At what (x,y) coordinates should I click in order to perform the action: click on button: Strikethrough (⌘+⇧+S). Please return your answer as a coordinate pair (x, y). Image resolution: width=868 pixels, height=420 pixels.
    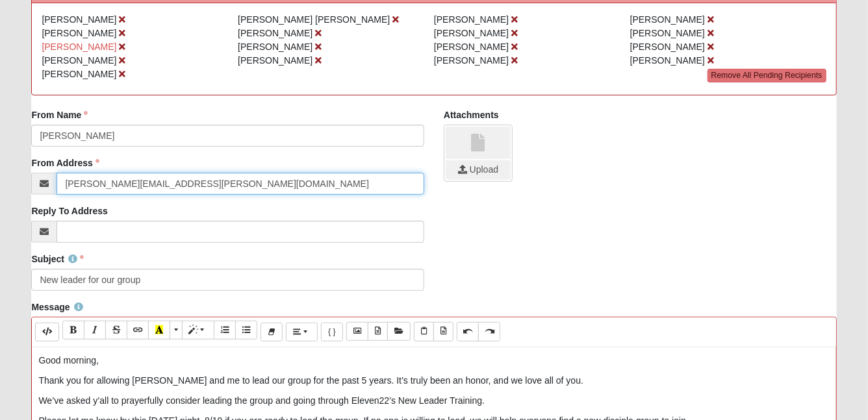
    Looking at the image, I should click on (117, 330).